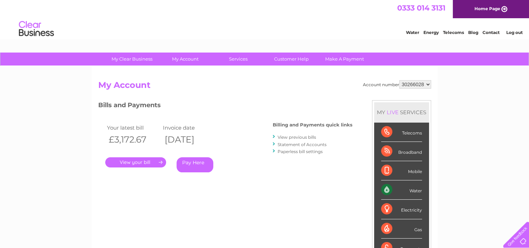 The width and height of the screenshot is (529, 248). I want to click on div: Mobile, so click(401, 170).